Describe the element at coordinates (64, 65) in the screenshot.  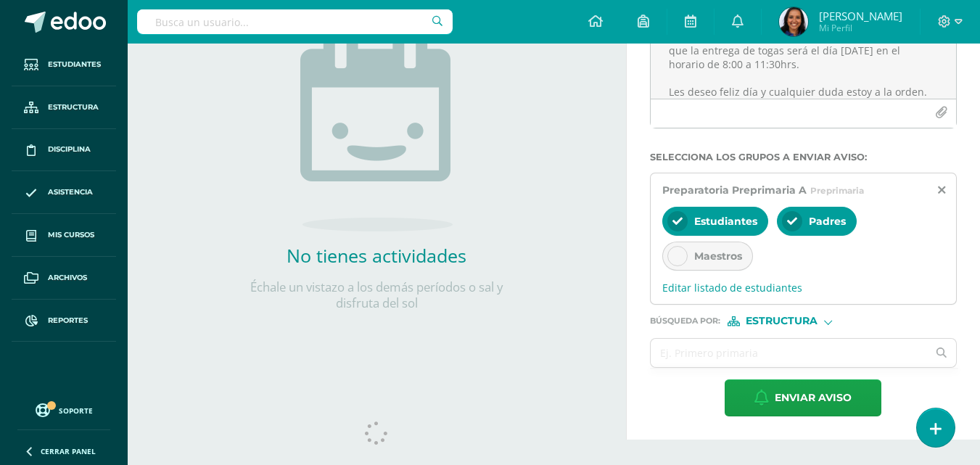
I see `a: Estudiantes` at that location.